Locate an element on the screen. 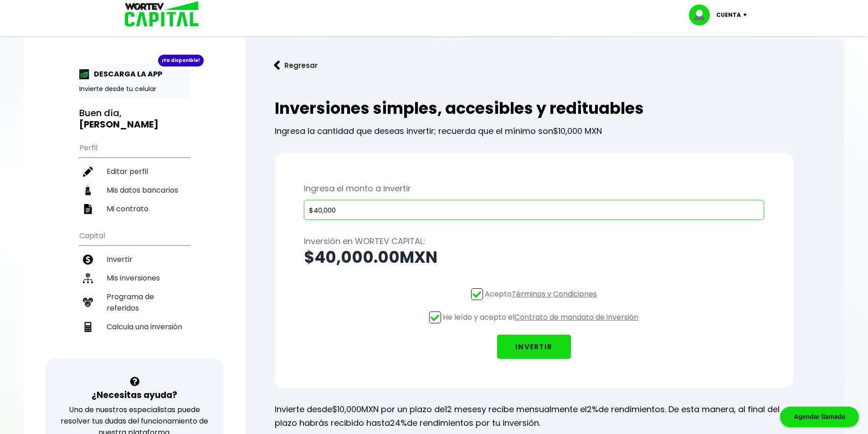 The image size is (868, 434). img: contrato-icon.f2db500c.svg is located at coordinates (88, 209).